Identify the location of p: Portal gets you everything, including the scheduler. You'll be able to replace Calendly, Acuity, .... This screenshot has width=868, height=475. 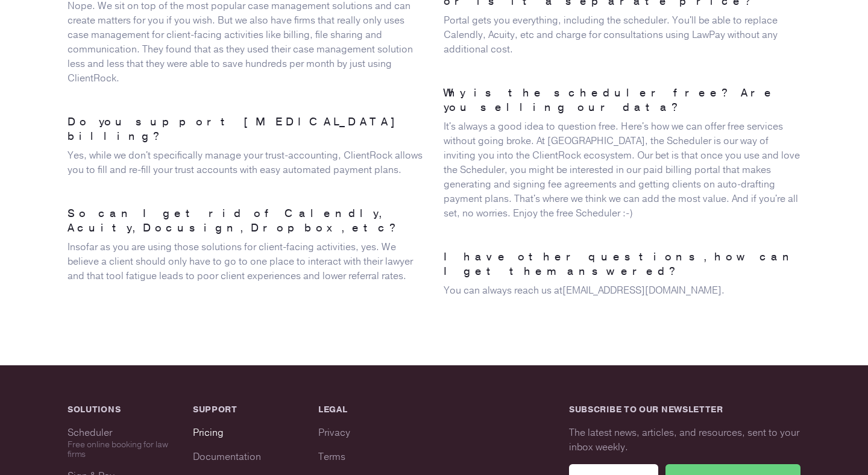
(622, 35).